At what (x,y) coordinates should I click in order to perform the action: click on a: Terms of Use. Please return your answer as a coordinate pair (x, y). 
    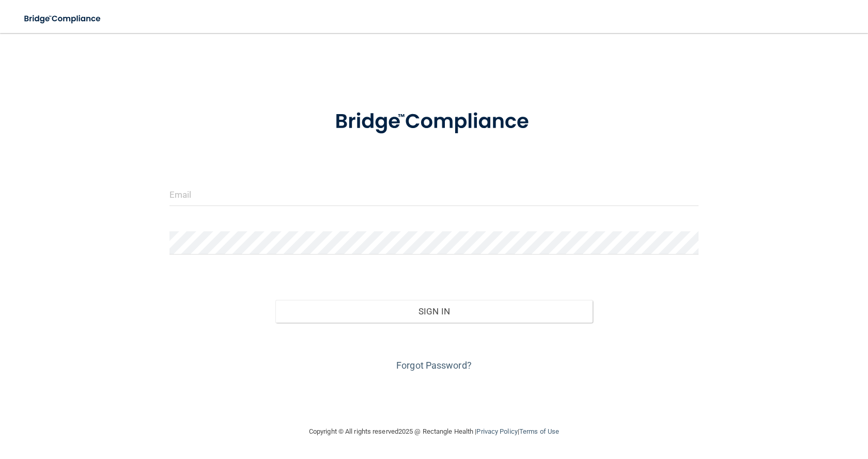
    Looking at the image, I should click on (540, 431).